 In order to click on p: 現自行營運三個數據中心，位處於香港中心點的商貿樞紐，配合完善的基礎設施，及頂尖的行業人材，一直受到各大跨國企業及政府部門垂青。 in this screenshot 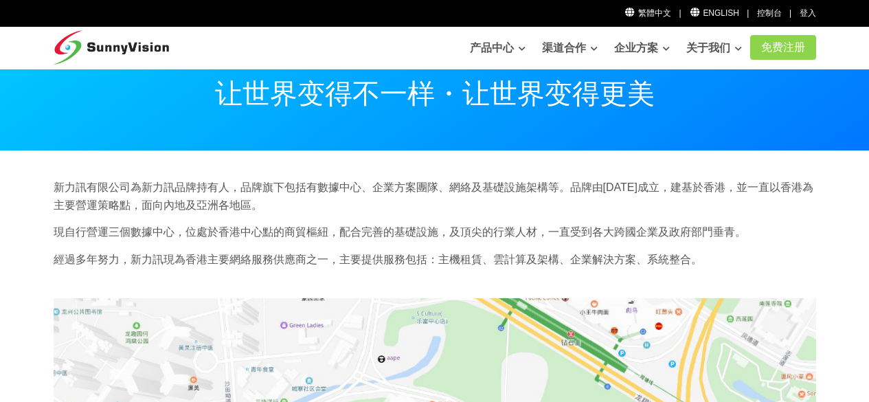, I will do `click(435, 232)`.